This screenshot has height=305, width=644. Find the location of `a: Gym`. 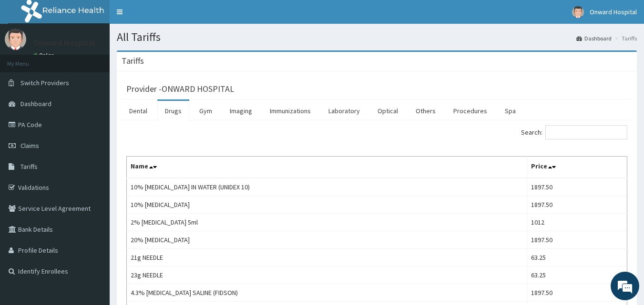

a: Gym is located at coordinates (205, 111).